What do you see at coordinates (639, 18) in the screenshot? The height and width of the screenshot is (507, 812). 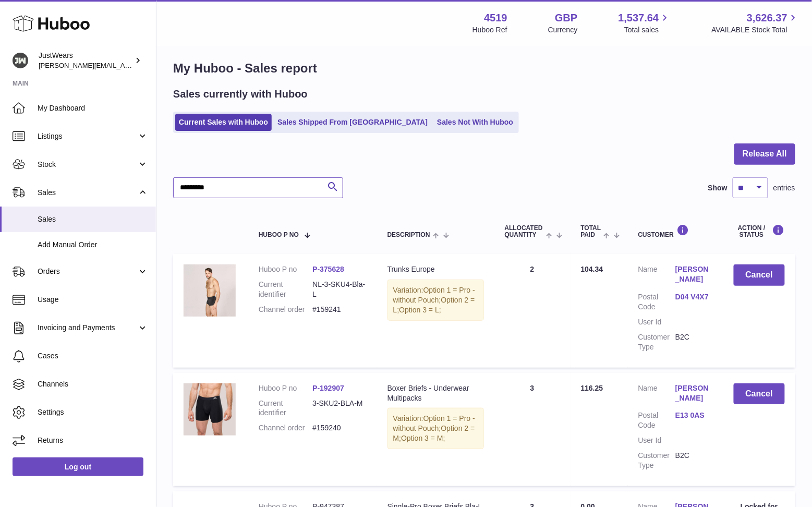 I see `span: 1,537.64` at bounding box center [639, 18].